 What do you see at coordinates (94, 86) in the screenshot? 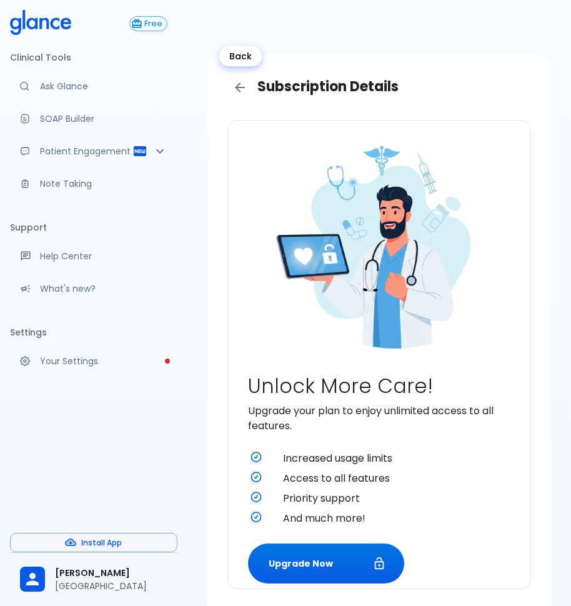
I see `a: Moramiz: Find ICD10AM codes instantly` at bounding box center [94, 86].